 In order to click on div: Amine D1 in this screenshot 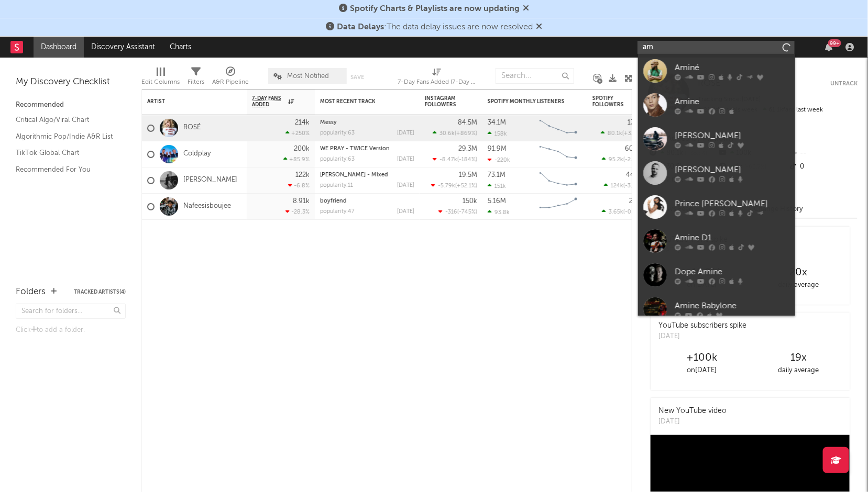, I will do `click(732, 238)`.